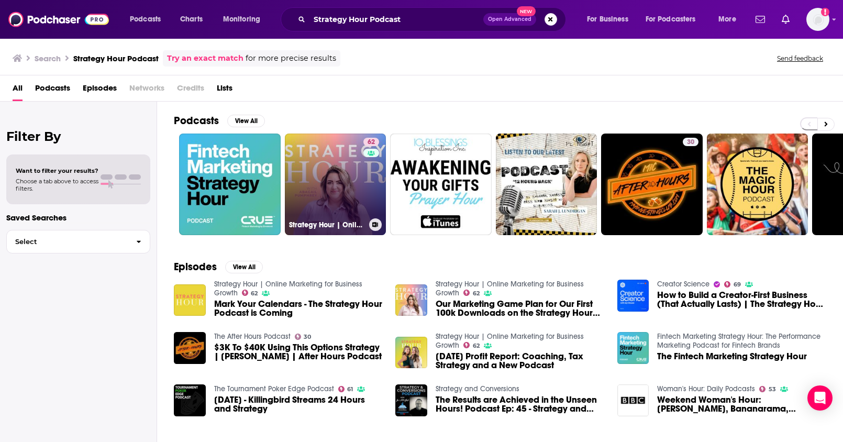 The width and height of the screenshot is (843, 442). What do you see at coordinates (520, 404) in the screenshot?
I see `span: The Results are Achieved in the Unseen Hours! Podcast Ep: 45 - Strategy and Conversions with JMJ` at bounding box center [520, 404].